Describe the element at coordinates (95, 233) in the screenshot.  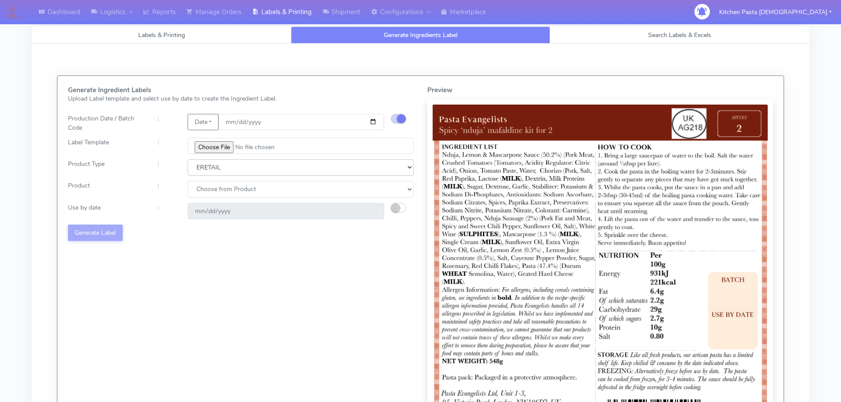
I see `button: Generate Label` at that location.